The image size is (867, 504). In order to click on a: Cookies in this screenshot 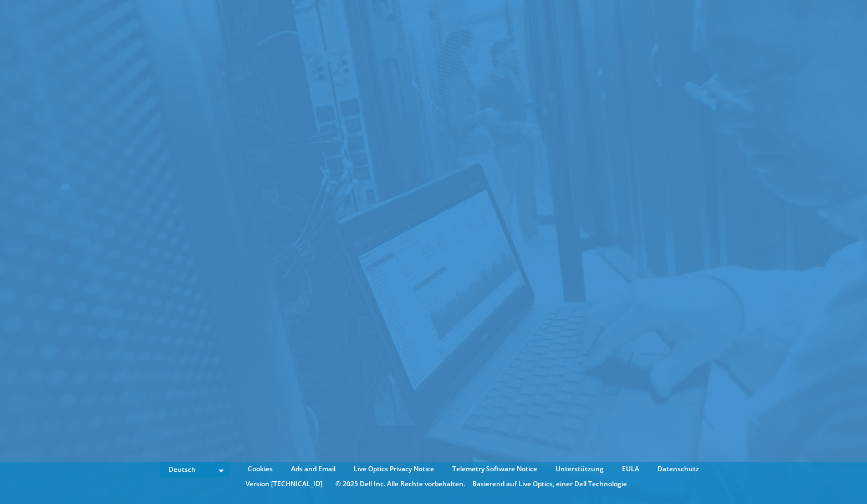, I will do `click(260, 469)`.